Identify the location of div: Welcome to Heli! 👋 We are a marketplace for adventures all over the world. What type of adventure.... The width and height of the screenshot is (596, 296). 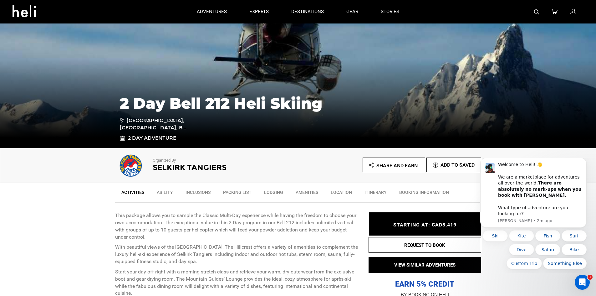
(69, 31).